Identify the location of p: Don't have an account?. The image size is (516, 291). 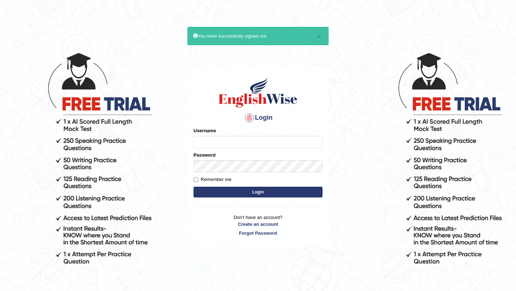
(258, 225).